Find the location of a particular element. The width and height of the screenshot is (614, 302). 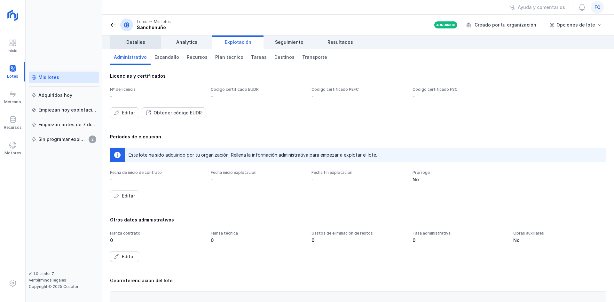

a: Destinos is located at coordinates (284, 57).